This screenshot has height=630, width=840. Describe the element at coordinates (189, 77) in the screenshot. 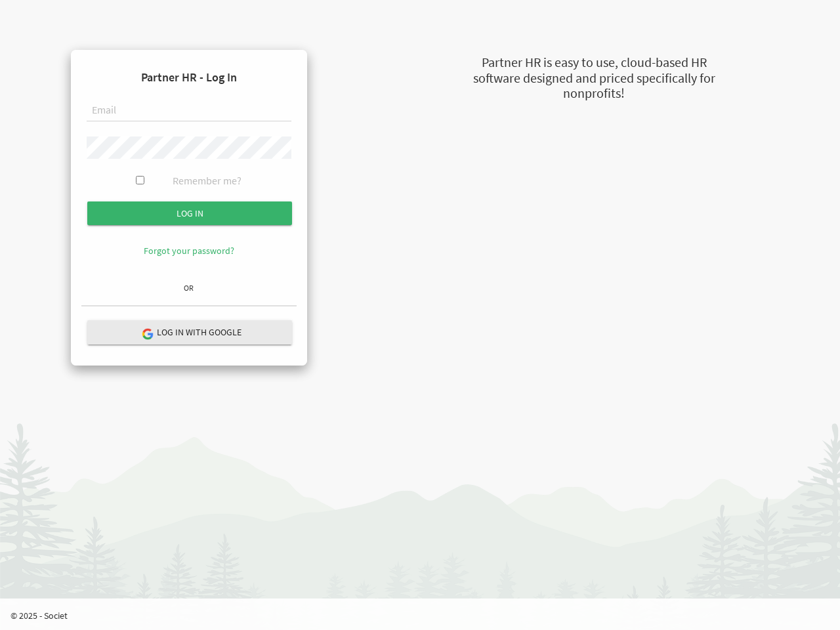

I see `h4: Partner HR - Log In` at that location.